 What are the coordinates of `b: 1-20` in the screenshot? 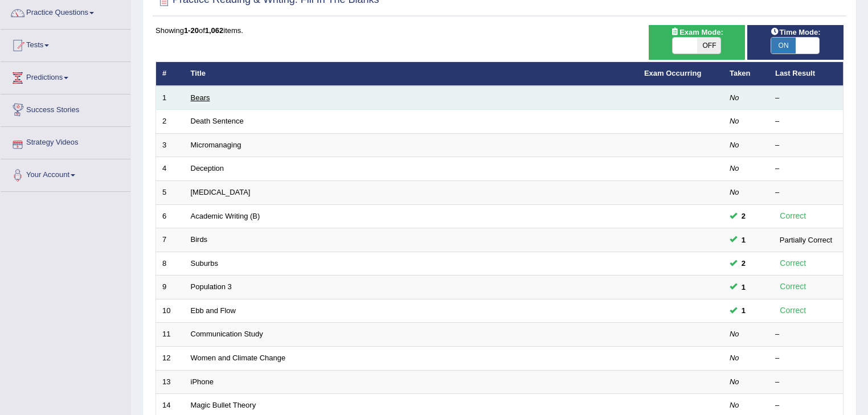 It's located at (191, 30).